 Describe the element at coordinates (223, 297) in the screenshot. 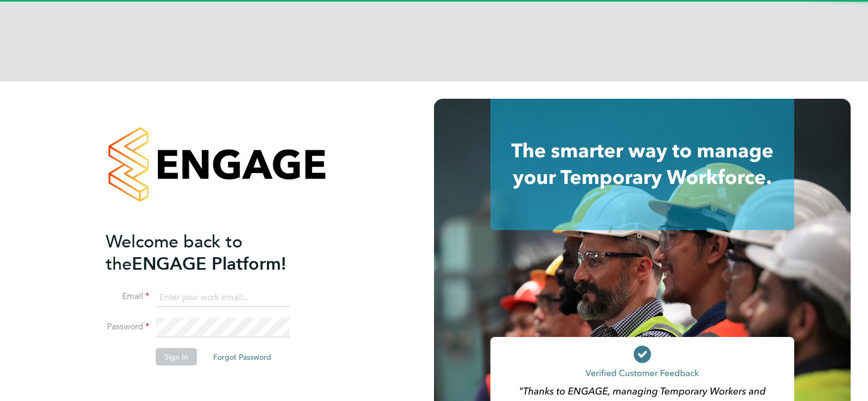

I see `input: Enter your work email...` at that location.